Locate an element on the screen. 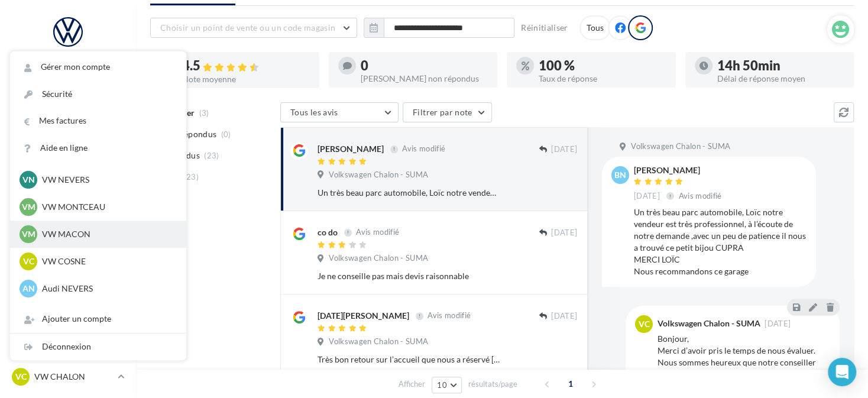 The width and height of the screenshot is (868, 398). div: Tous is located at coordinates (595, 28).